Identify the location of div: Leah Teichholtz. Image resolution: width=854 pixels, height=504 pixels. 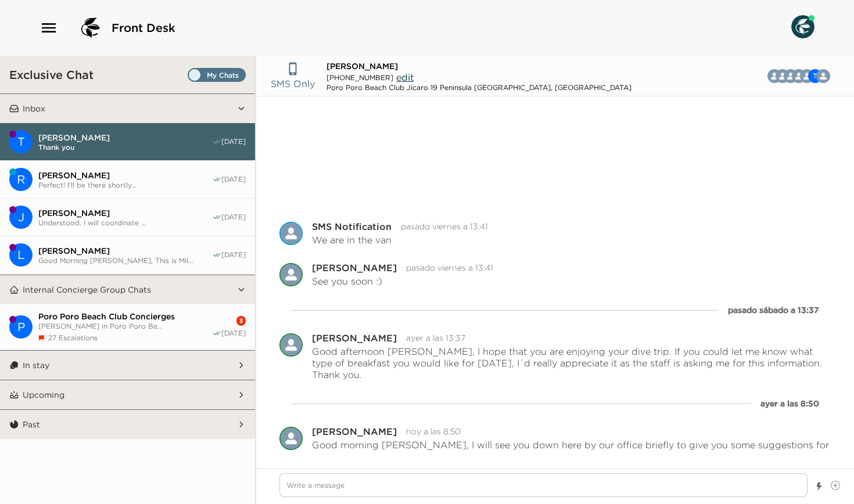
(21, 255).